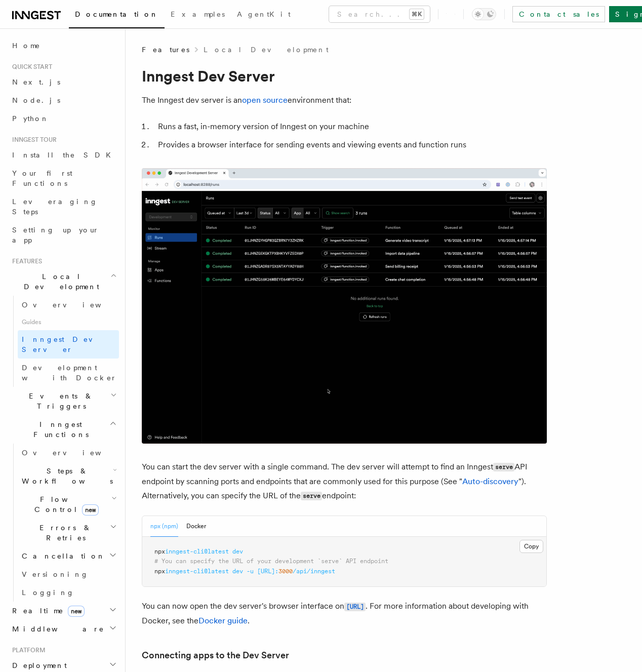  What do you see at coordinates (68, 373) in the screenshot?
I see `a: Development with Docker` at bounding box center [68, 373].